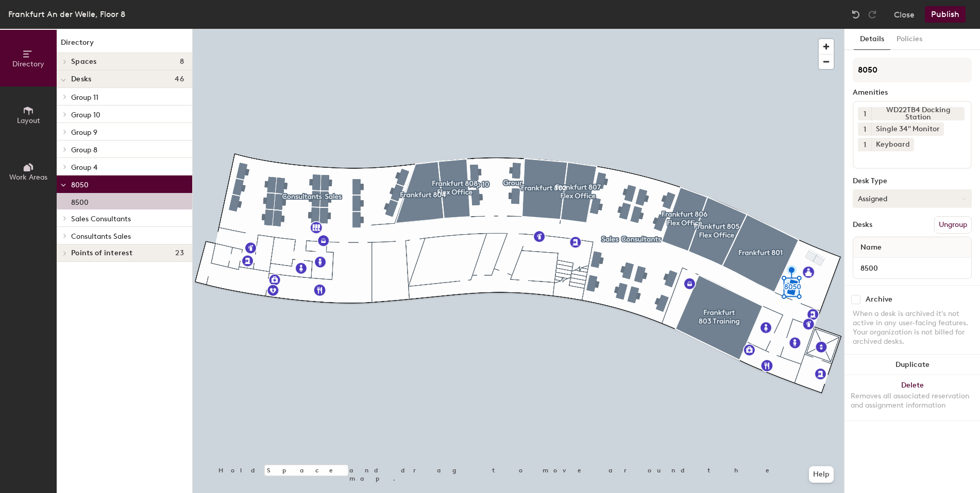 Image resolution: width=980 pixels, height=493 pixels. Describe the element at coordinates (912, 268) in the screenshot. I see `input: Unnamed desk` at that location.